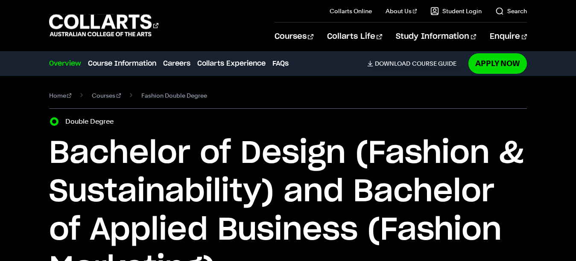 The height and width of the screenshot is (261, 576). What do you see at coordinates (415, 64) in the screenshot?
I see `a: DownloadCourse Guide` at bounding box center [415, 64].